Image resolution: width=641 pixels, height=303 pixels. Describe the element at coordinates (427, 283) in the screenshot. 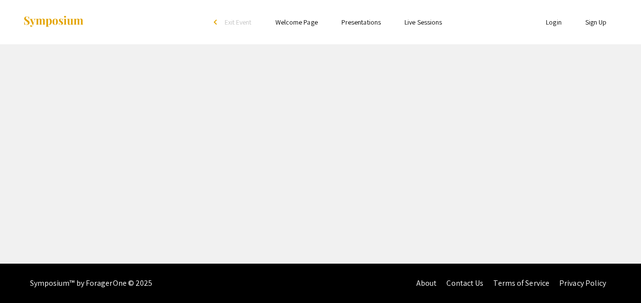

I see `a: About` at that location.